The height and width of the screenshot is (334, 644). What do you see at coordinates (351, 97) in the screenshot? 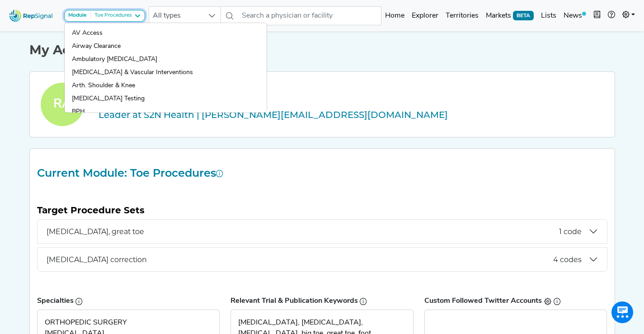
I see `div: RepSignal Admin` at bounding box center [351, 97].